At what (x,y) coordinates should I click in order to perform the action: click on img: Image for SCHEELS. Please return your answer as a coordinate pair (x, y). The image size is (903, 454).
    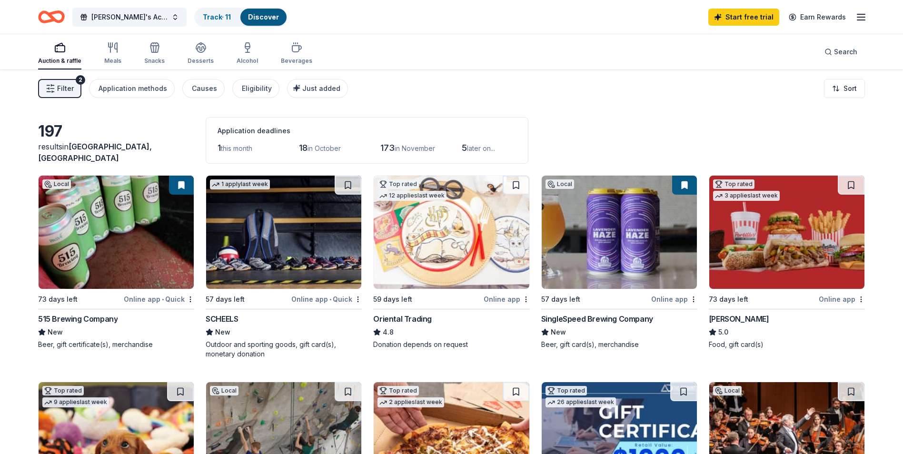
    Looking at the image, I should click on (284, 232).